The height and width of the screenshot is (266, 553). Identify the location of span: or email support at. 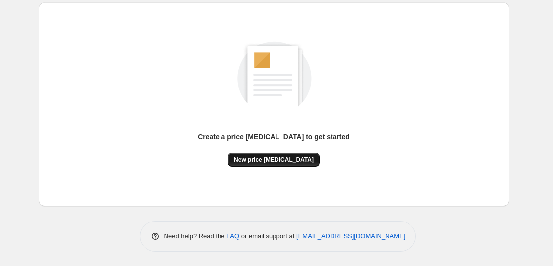
(267, 236).